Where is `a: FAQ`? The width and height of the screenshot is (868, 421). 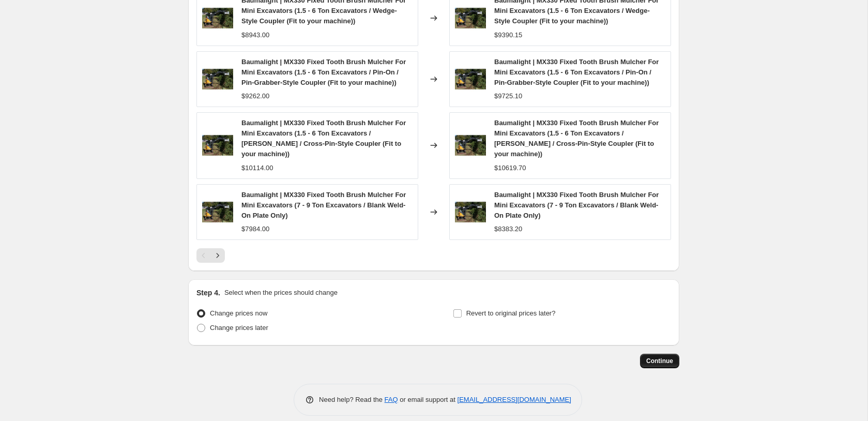
a: FAQ is located at coordinates (391, 399).